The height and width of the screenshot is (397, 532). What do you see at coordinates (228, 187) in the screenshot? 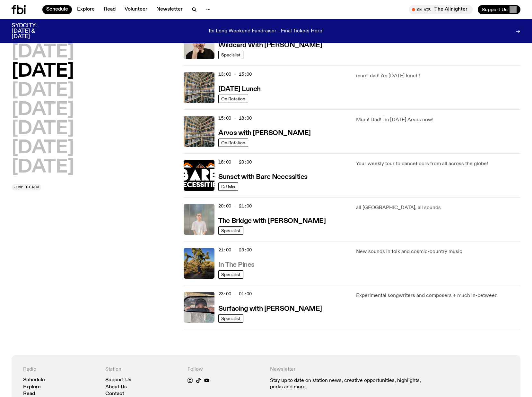
I see `a: DJ Mix` at bounding box center [228, 187].